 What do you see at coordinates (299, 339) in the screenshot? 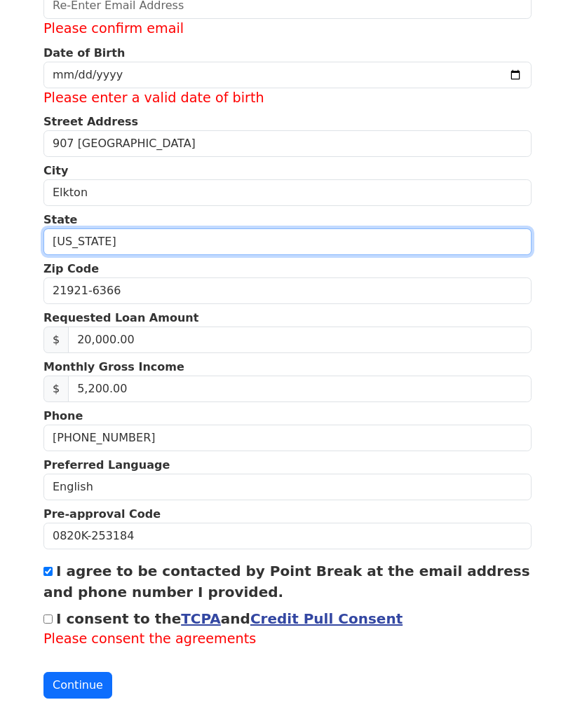
I see `input: Requested Loan Amount` at bounding box center [299, 339].